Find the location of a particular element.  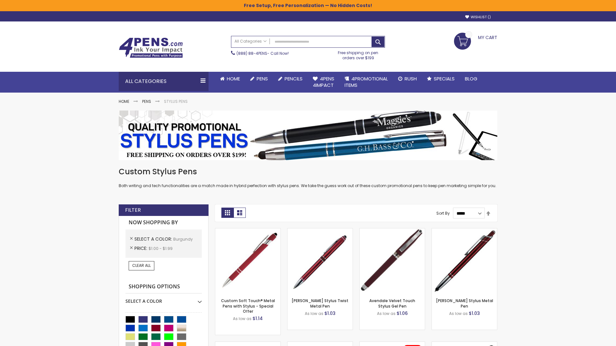

div: Both writing and tech functionalities are a match made in hybrid perfection with stylus pens. We ... is located at coordinates (308, 178).